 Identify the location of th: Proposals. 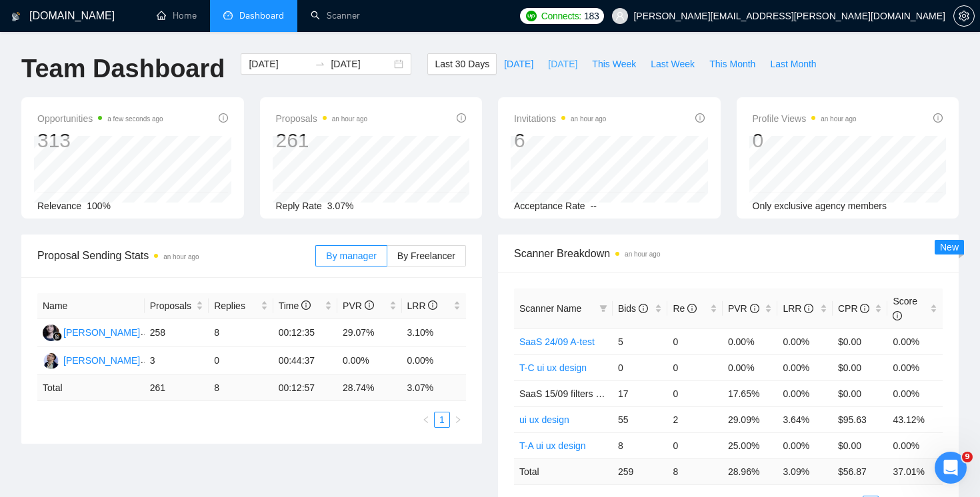
(177, 306).